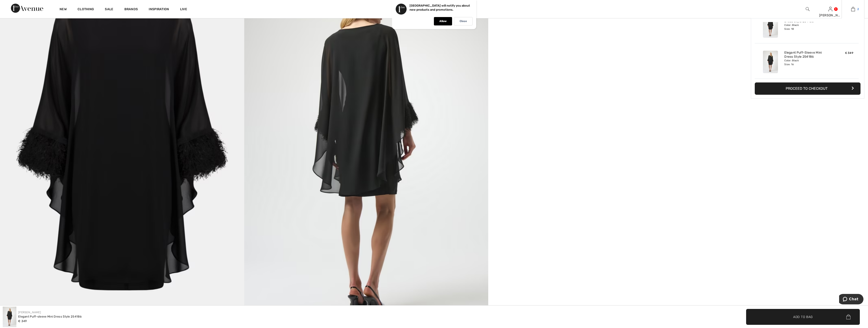 Image resolution: width=868 pixels, height=328 pixels. I want to click on a: Sign In, so click(831, 9).